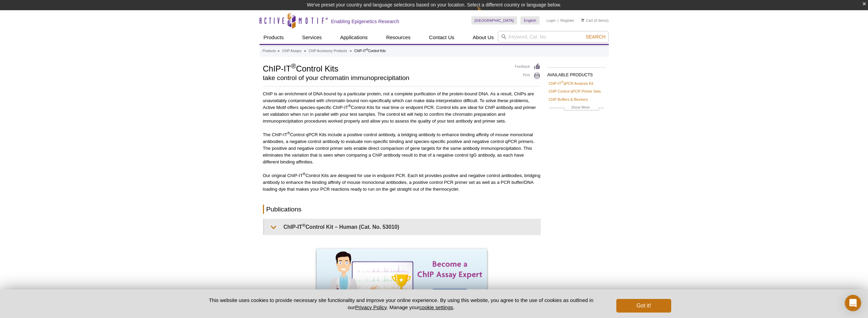 Image resolution: width=868 pixels, height=318 pixels. I want to click on a: ChIP Control qPCR Primer Sets, so click(575, 91).